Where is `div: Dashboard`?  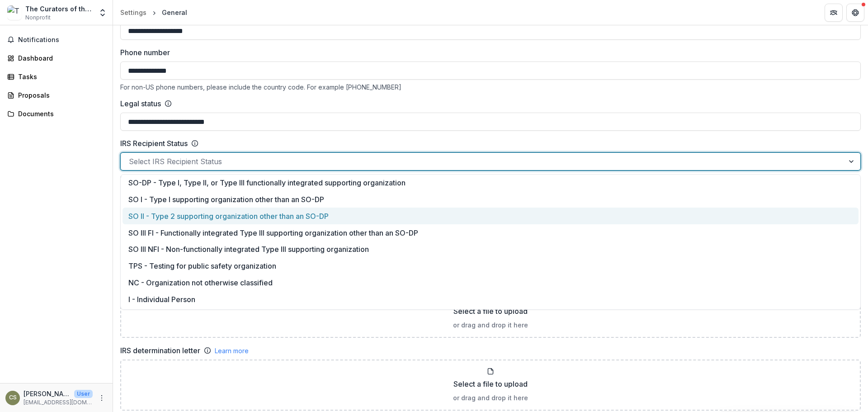
div: Dashboard is located at coordinates (59, 57).